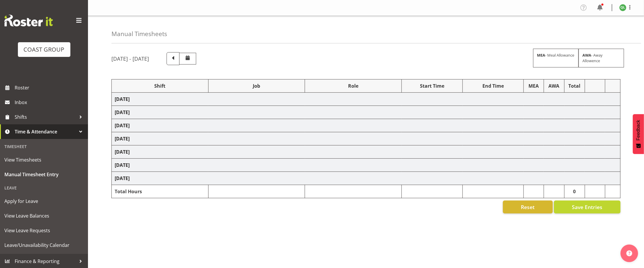 The image size is (644, 268). Describe the element at coordinates (256, 86) in the screenshot. I see `div: Job` at that location.